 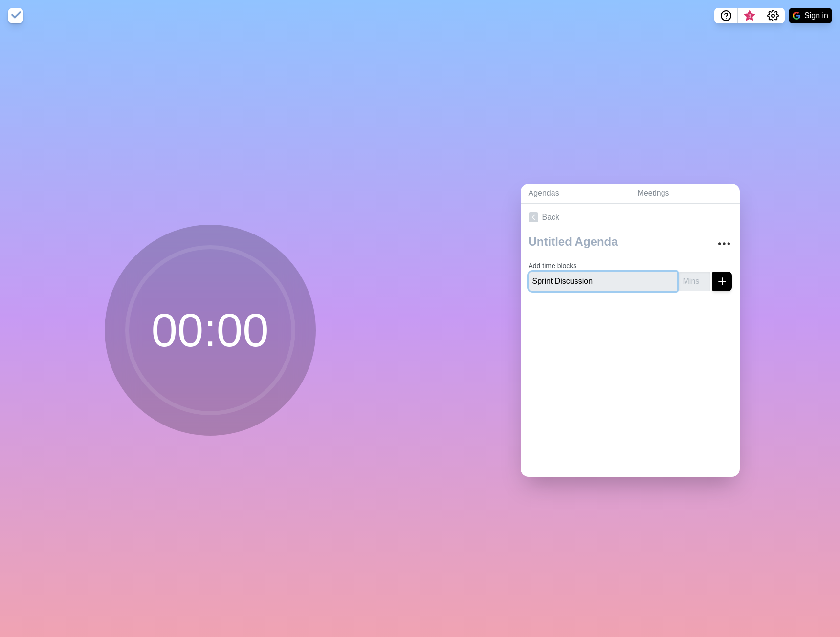 What do you see at coordinates (726, 15) in the screenshot?
I see `button: Help` at bounding box center [726, 15].